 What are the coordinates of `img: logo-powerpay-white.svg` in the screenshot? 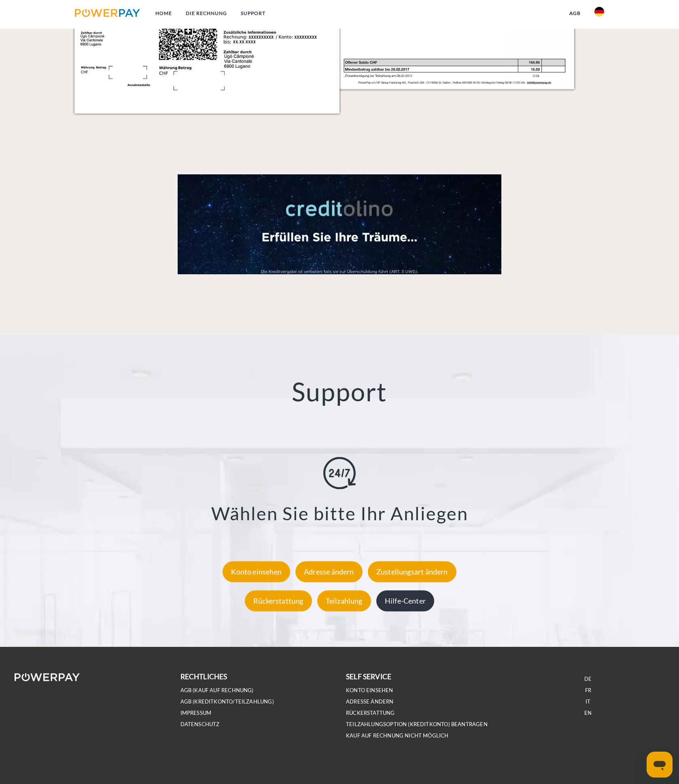 It's located at (47, 677).